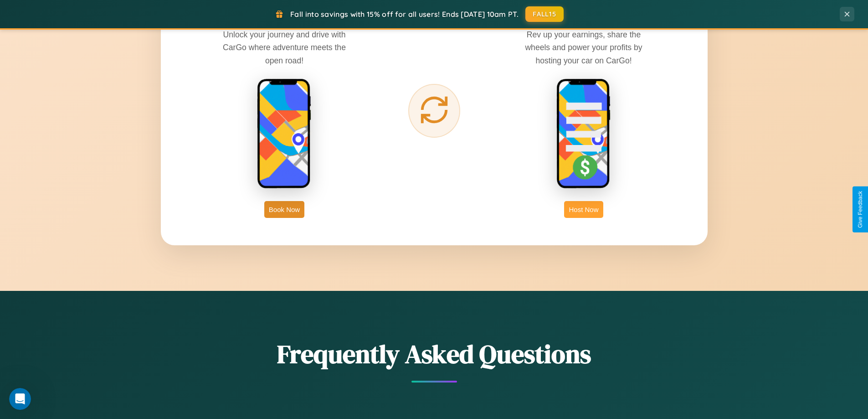  What do you see at coordinates (434, 354) in the screenshot?
I see `h2: Frequently Asked Questions` at bounding box center [434, 354].